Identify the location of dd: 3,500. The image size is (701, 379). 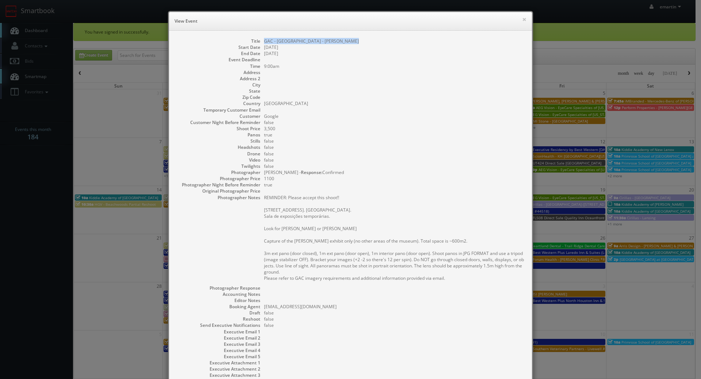
(394, 128).